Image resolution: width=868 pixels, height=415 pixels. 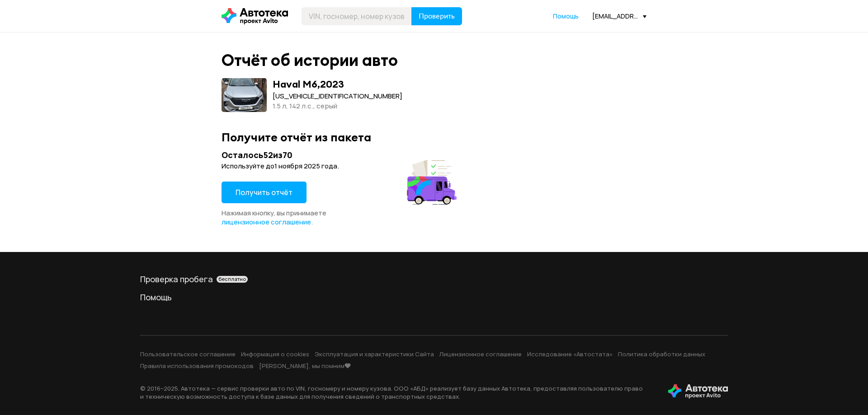 What do you see at coordinates (570, 354) in the screenshot?
I see `a: Исследование «Автостата»` at bounding box center [570, 354].